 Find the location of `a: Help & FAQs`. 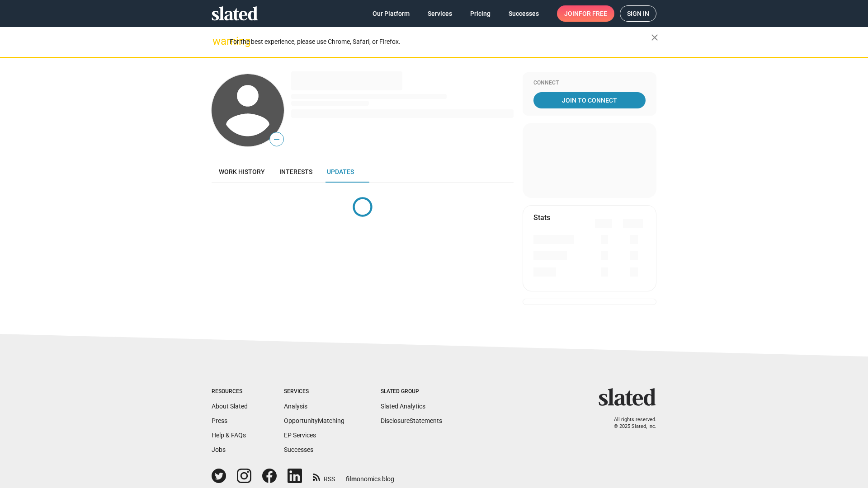

a: Help & FAQs is located at coordinates (228, 435).